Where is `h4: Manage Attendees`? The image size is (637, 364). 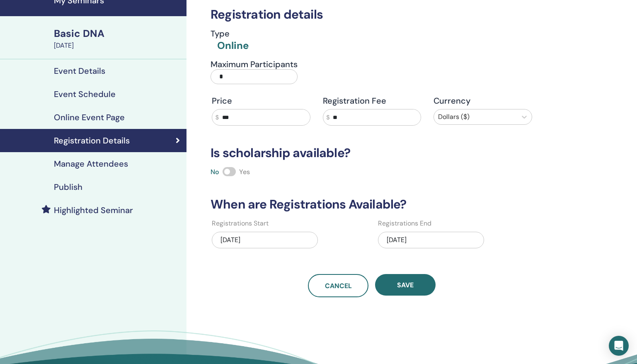
h4: Manage Attendees is located at coordinates (90, 164).